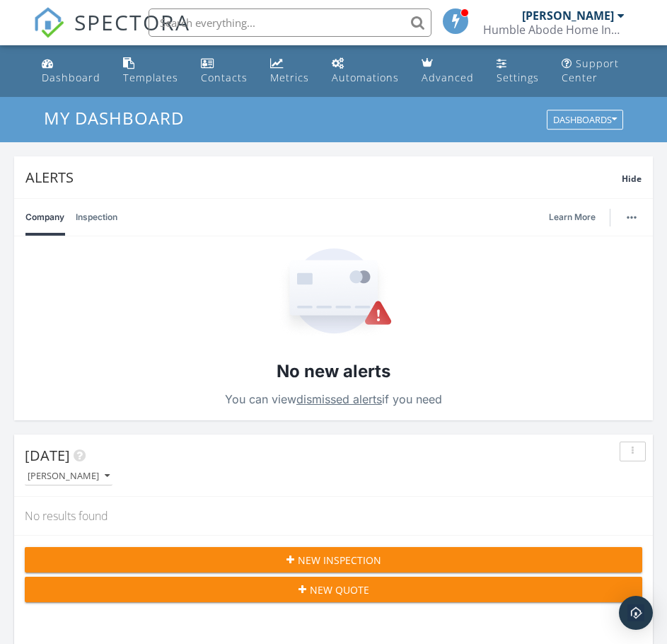  What do you see at coordinates (150, 77) in the screenshot?
I see `div: Templates` at bounding box center [150, 77].